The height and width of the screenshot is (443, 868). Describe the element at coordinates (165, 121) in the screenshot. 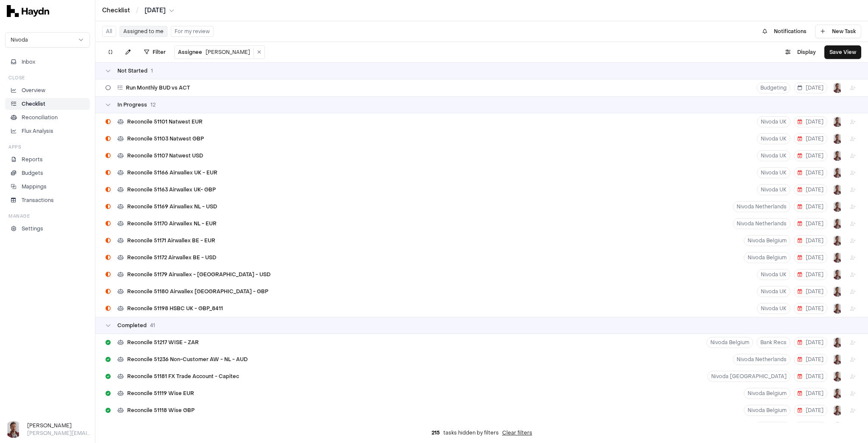

I see `span: Reconcile 51101 Natwest EUR` at that location.